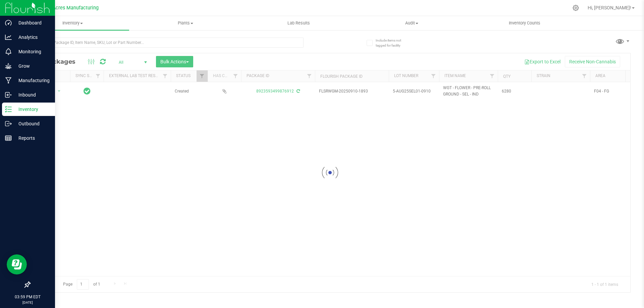  What do you see at coordinates (525, 23) in the screenshot?
I see `a: Inventory Counts` at bounding box center [525, 23].